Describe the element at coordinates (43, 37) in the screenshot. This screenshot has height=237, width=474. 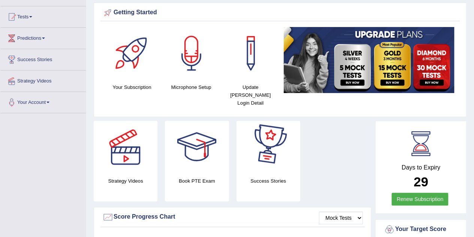
I see `a: Predictions` at that location.